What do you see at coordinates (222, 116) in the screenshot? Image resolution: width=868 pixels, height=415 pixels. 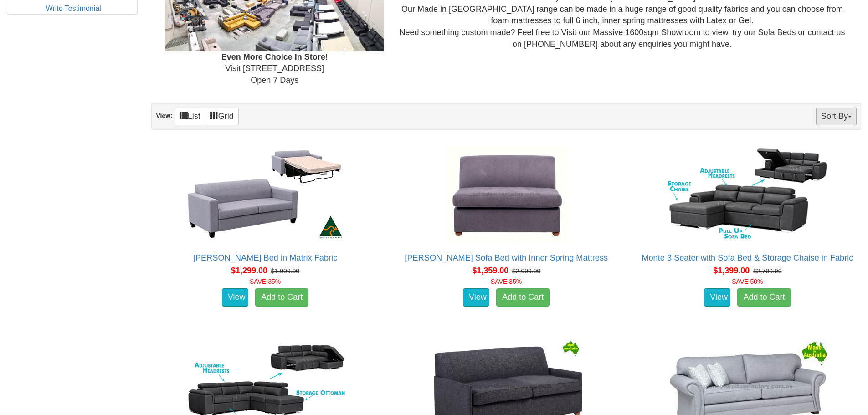 I see `a: Grid` at bounding box center [222, 116].